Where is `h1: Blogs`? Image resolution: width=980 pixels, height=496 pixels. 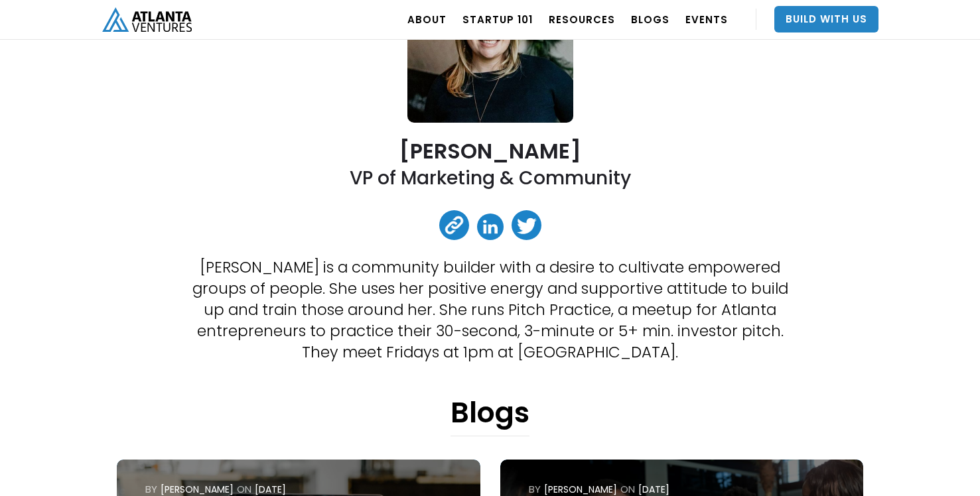 h1: Blogs is located at coordinates (490, 416).